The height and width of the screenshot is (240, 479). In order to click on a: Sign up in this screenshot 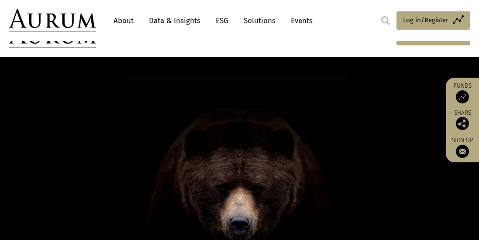, I will do `click(463, 147)`.